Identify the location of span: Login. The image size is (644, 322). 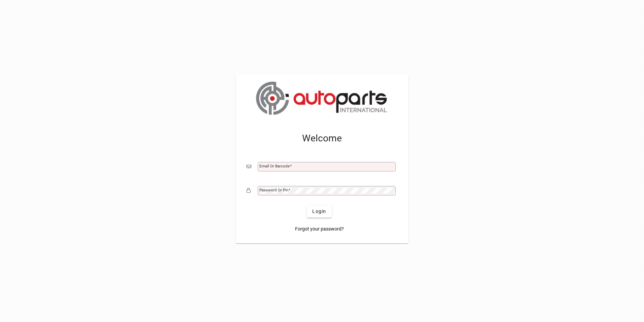
(319, 211).